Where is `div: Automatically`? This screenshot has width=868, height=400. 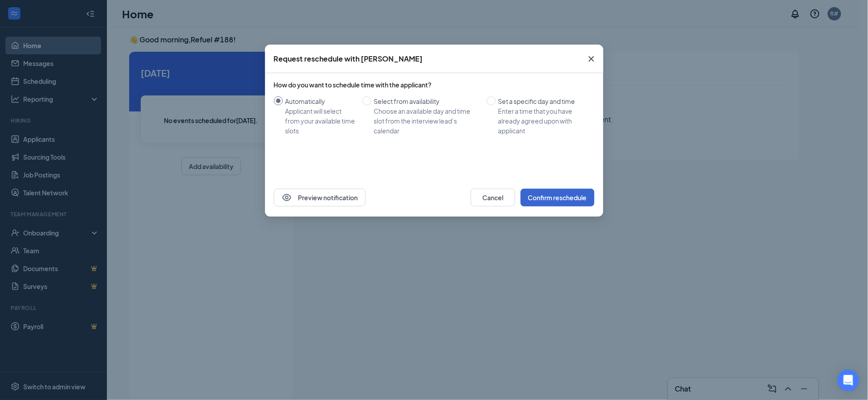
div: Automatically is located at coordinates (320, 101).